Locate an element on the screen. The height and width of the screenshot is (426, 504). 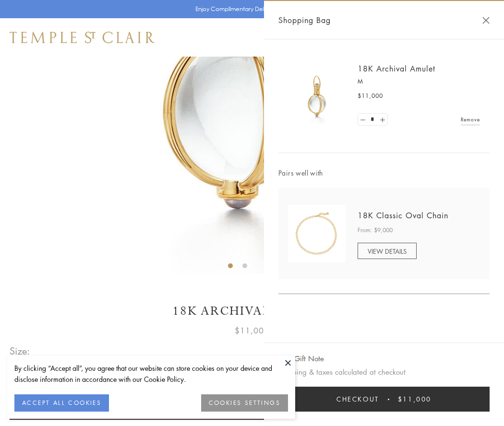
img: N88865-OV18 is located at coordinates (317, 233).